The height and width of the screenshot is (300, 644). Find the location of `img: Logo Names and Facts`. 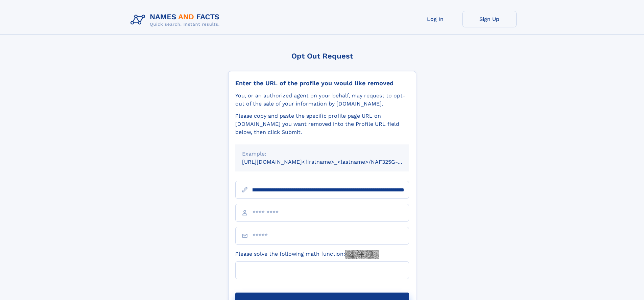

img: Logo Names and Facts is located at coordinates (176, 20).